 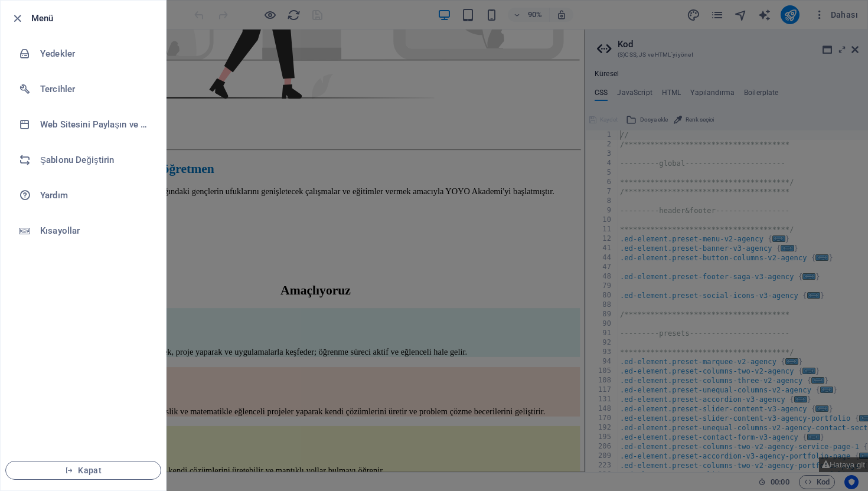 I want to click on h6: Şablonu Değiştirin, so click(x=95, y=160).